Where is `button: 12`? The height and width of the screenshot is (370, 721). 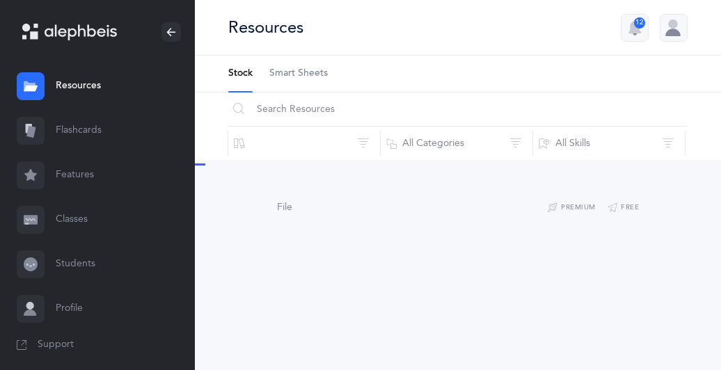 button: 12 is located at coordinates (634, 28).